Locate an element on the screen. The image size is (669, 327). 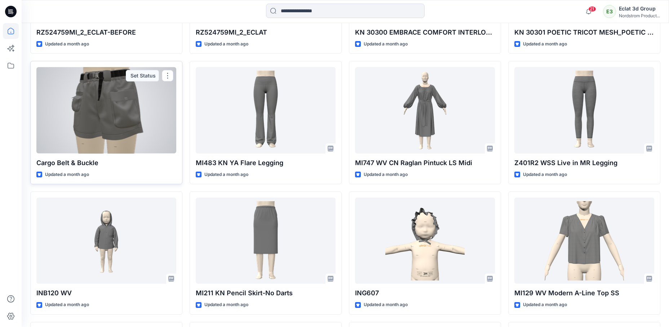
p: RZ524759MI_2_ECLAT-BEFORE is located at coordinates (106, 32).